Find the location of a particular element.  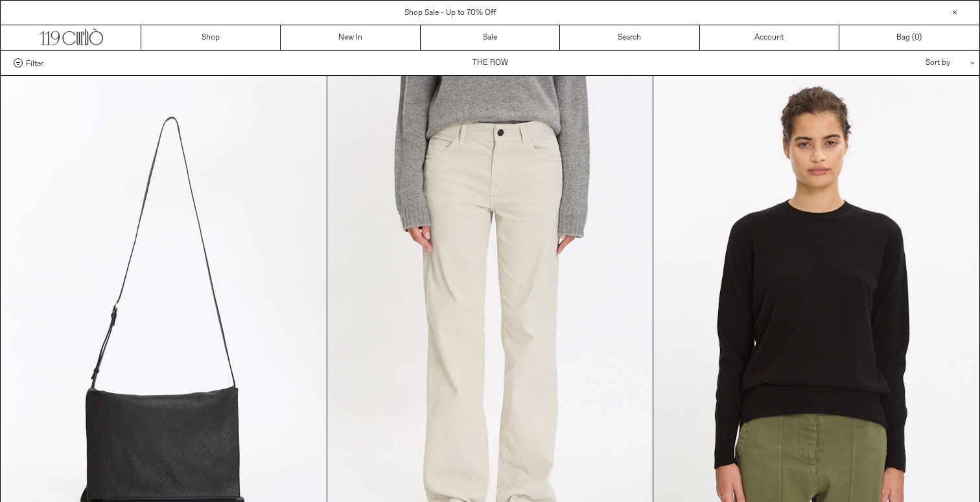

span: Shop Sale - Up to 70% Off is located at coordinates (449, 13).